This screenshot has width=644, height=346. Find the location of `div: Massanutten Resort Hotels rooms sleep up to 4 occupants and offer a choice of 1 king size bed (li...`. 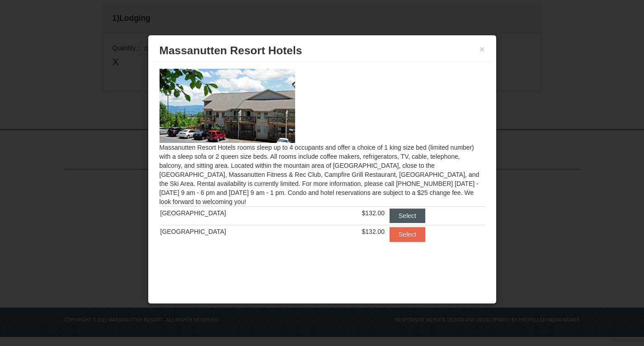

div: Massanutten Resort Hotels rooms sleep up to 4 occupants and offer a choice of 1 king size bed (li... is located at coordinates (322, 161).